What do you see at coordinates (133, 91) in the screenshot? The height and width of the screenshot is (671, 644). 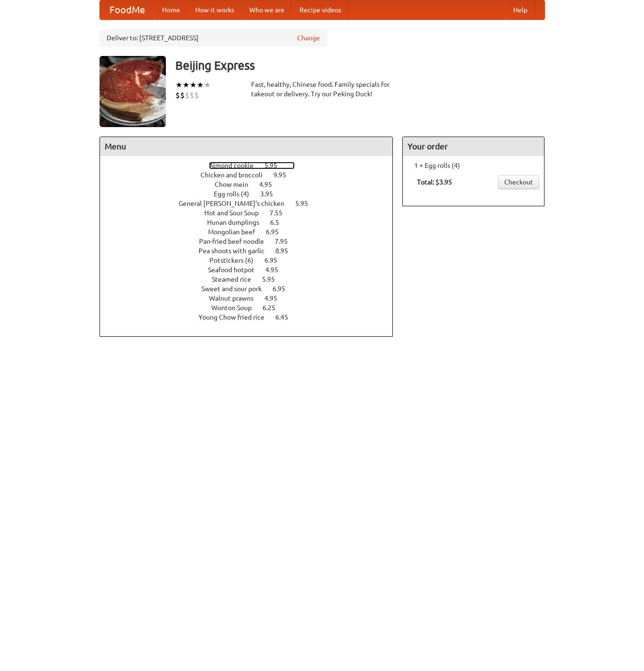 I see `img: angular.jpg` at bounding box center [133, 91].